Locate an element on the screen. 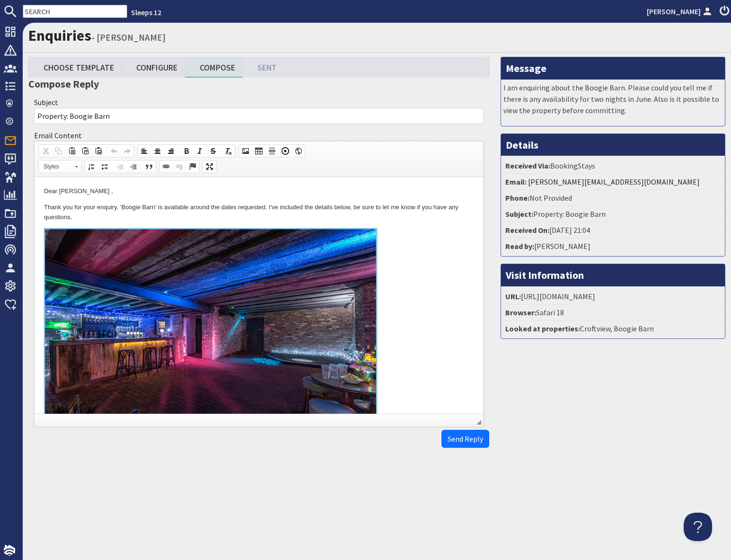  strong: Received Via: is located at coordinates (527, 165).